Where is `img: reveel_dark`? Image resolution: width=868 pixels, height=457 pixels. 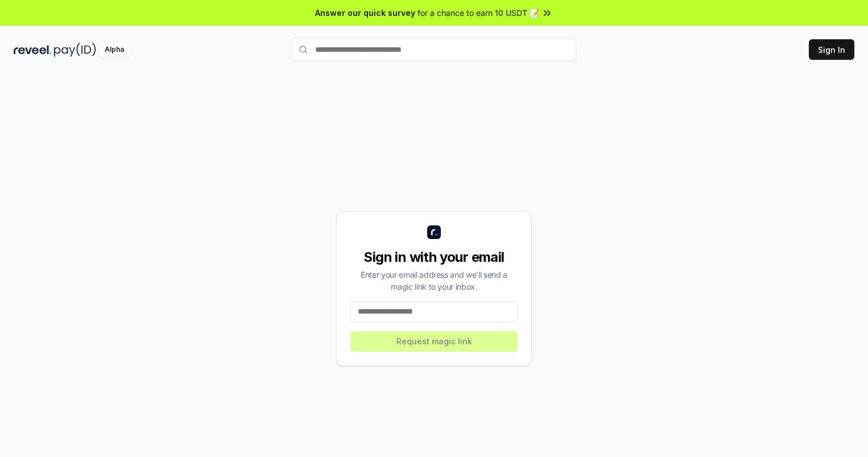 img: reveel_dark is located at coordinates (32, 50).